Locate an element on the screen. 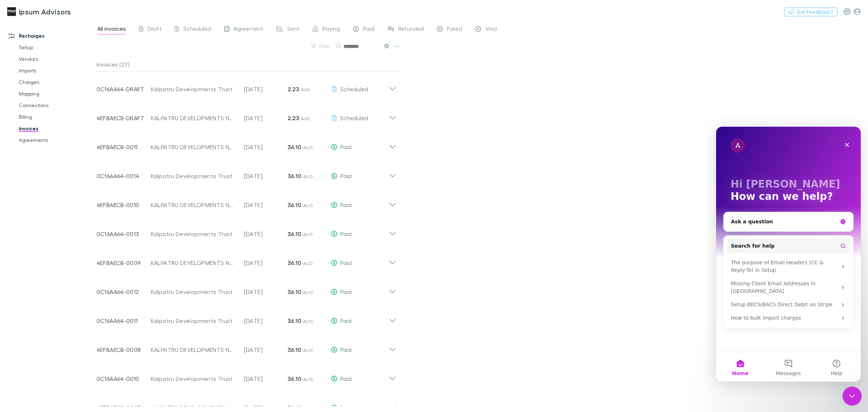  span: Paying is located at coordinates (331, 30).